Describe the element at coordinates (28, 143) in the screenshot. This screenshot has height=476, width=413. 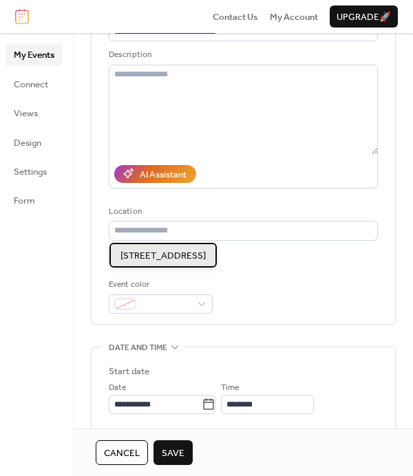
I see `span: Design` at that location.